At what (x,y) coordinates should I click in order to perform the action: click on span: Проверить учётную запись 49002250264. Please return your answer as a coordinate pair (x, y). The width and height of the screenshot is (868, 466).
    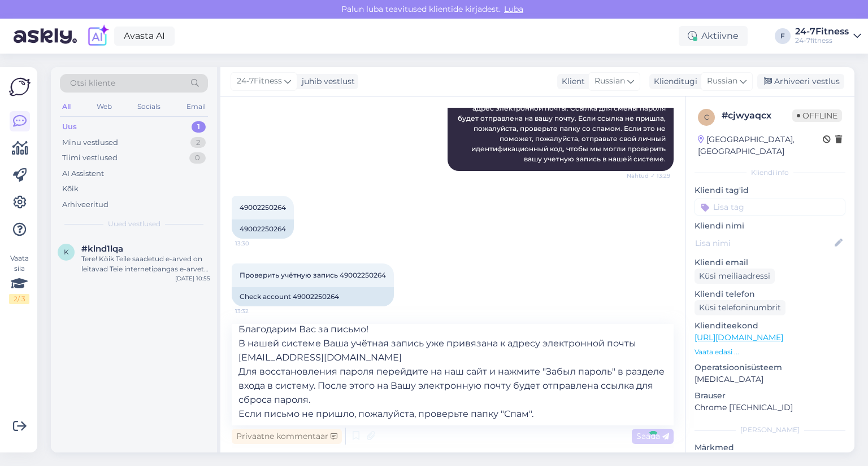
    Looking at the image, I should click on (313, 275).